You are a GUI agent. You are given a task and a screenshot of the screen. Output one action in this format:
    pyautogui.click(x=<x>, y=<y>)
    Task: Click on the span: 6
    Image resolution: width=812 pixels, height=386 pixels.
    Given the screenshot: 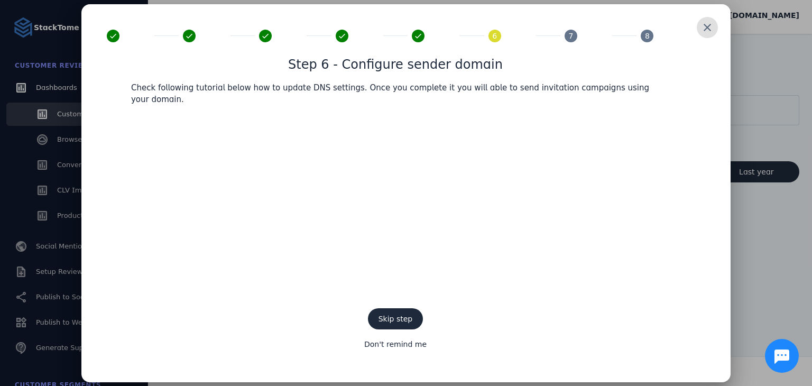 What is the action you would take?
    pyautogui.click(x=494, y=35)
    